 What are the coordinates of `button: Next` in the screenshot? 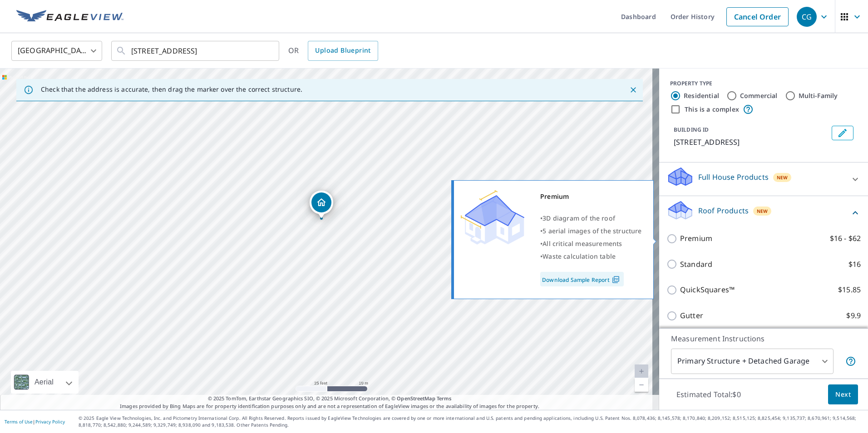 It's located at (843, 395).